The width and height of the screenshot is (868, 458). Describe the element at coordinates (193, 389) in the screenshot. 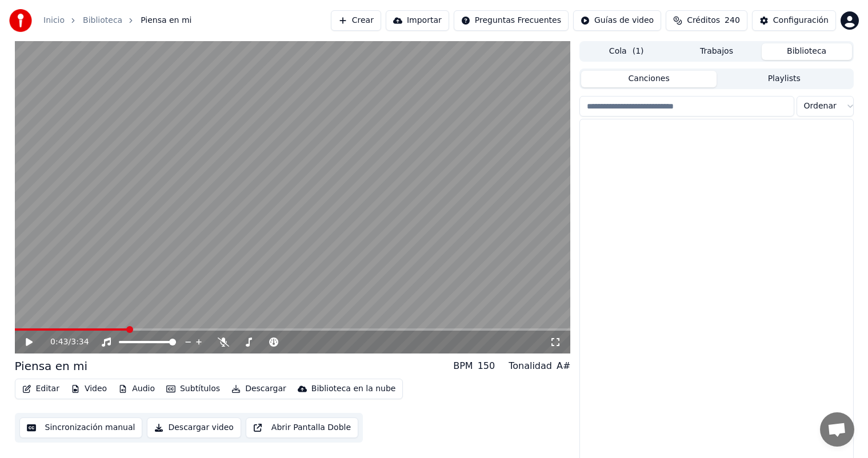

I see `button: Subtítulos` at that location.